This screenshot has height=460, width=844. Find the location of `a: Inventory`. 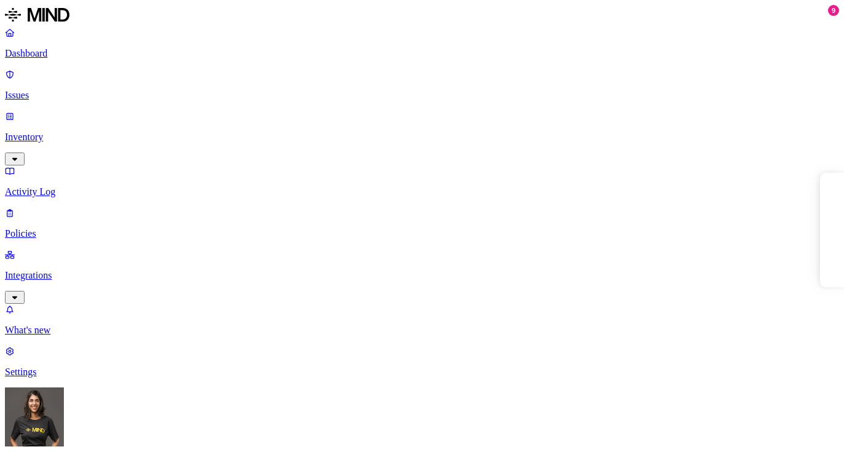

a: Inventory is located at coordinates (422, 137).